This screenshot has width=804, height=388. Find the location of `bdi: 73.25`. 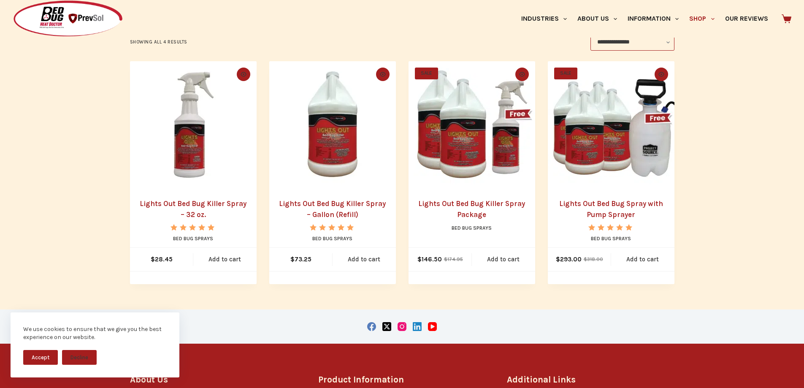

bdi: 73.25 is located at coordinates (301, 259).